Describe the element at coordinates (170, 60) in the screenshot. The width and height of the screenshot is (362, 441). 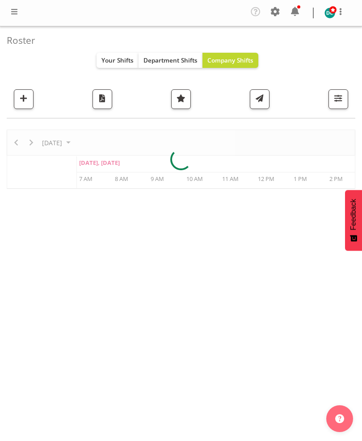
I see `span: Department Shifts` at that location.